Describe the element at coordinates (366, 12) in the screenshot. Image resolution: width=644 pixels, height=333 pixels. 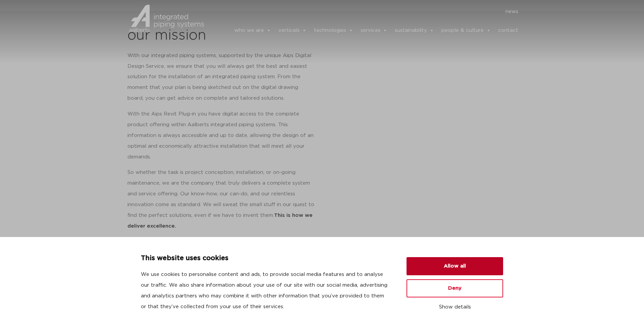
I see `nav: Menu` at that location.